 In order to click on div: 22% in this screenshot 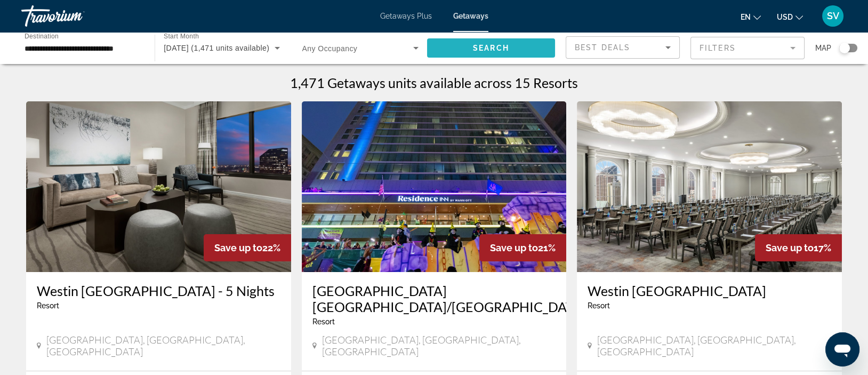, I will do `click(247, 247)`.